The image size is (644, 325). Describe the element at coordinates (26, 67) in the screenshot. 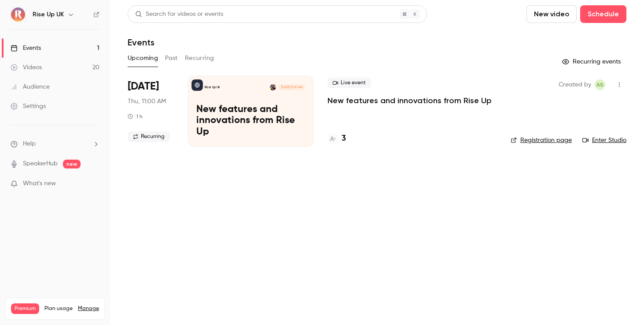

I see `div: Videos` at that location.